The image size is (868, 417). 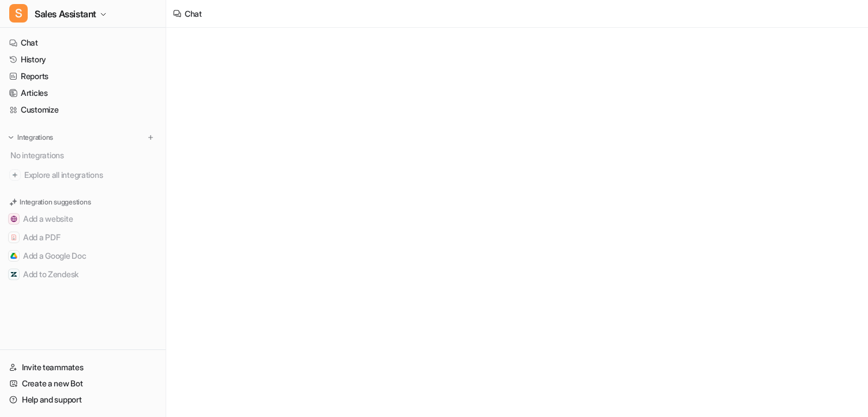 I want to click on img: Add a website, so click(x=14, y=219).